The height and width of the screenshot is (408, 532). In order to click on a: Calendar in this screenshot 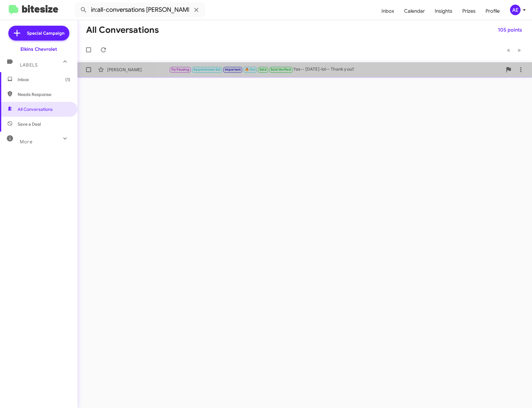, I will do `click(414, 11)`.